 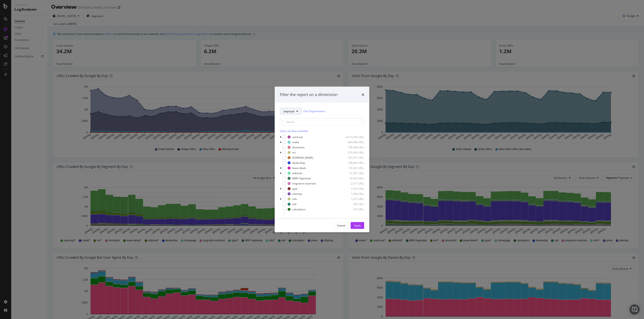 What do you see at coordinates (294, 199) in the screenshot?
I see `div: info` at bounding box center [294, 199].